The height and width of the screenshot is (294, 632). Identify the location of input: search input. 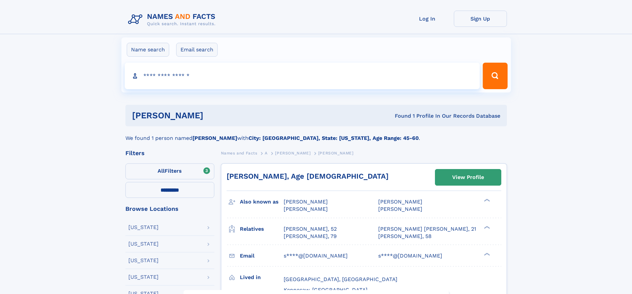
(302, 76).